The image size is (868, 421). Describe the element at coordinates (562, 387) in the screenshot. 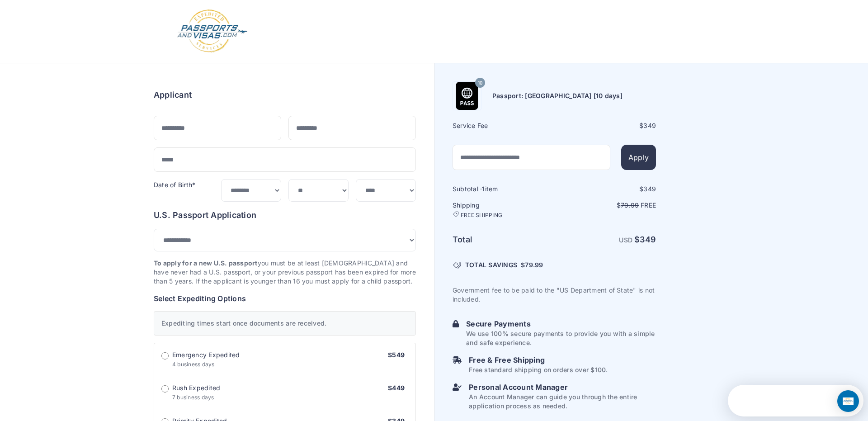

I see `h6: Personal Account Manager` at that location.